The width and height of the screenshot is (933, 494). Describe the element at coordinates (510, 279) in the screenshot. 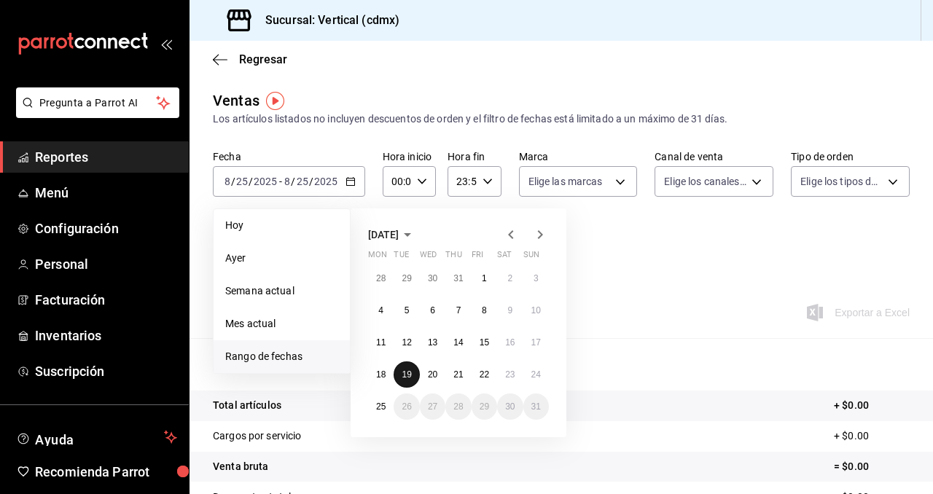

I see `abbr: August 2, 2025` at that location.